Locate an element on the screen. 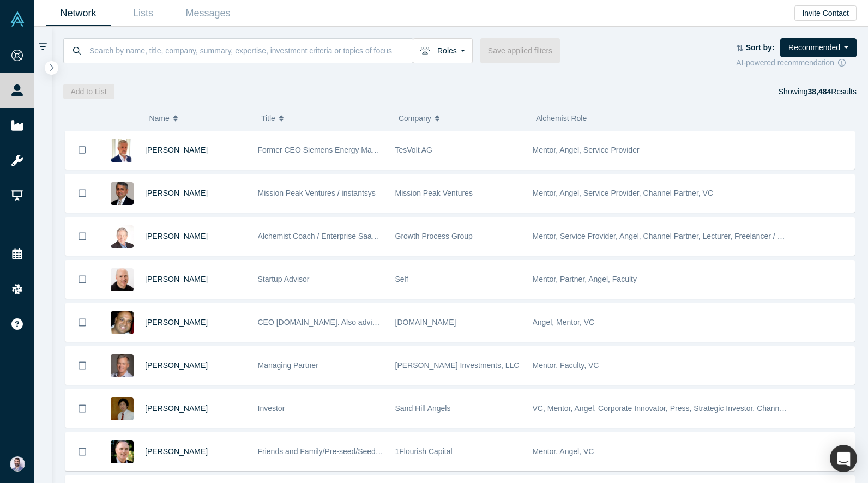  span: Self is located at coordinates (402, 279).